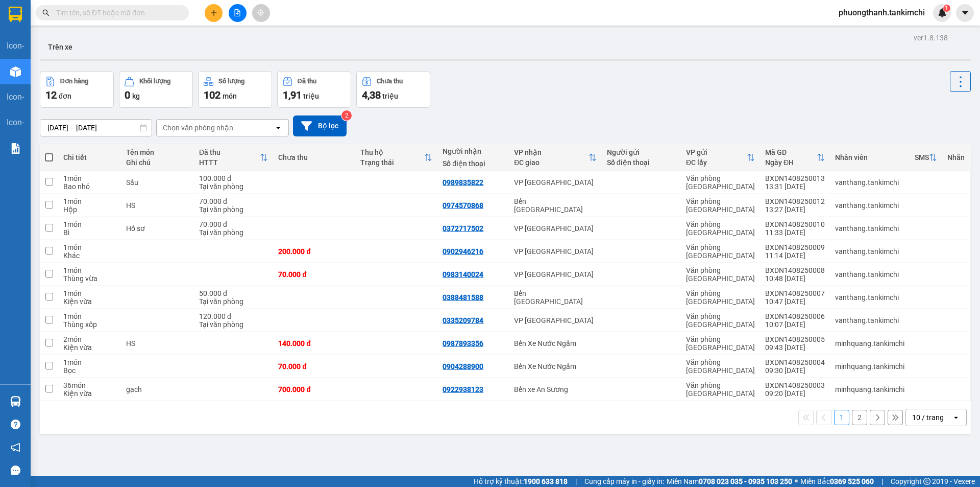 This screenshot has height=487, width=980. Describe the element at coordinates (347, 116) in the screenshot. I see `sup: 2` at that location.